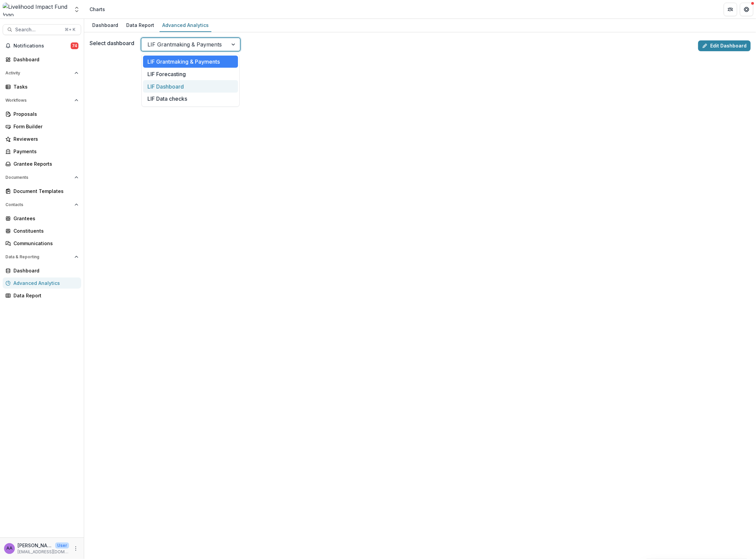 The width and height of the screenshot is (756, 559). I want to click on span: Search..., so click(38, 29).